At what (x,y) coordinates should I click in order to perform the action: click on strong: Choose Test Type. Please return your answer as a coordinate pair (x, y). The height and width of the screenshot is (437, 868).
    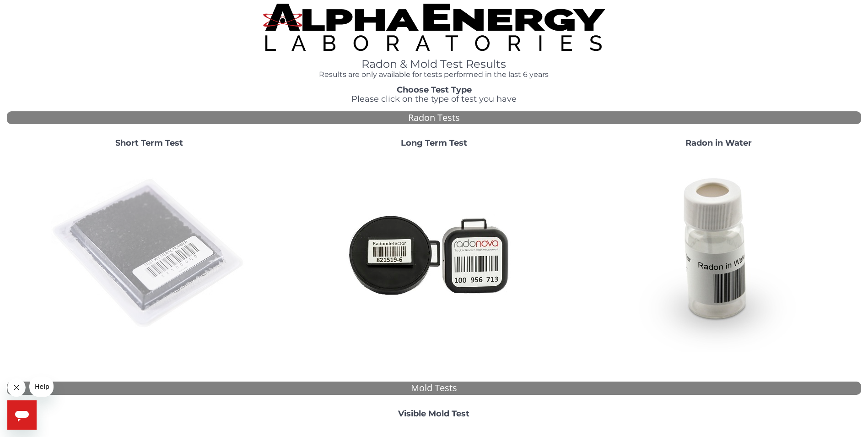
    Looking at the image, I should click on (434, 90).